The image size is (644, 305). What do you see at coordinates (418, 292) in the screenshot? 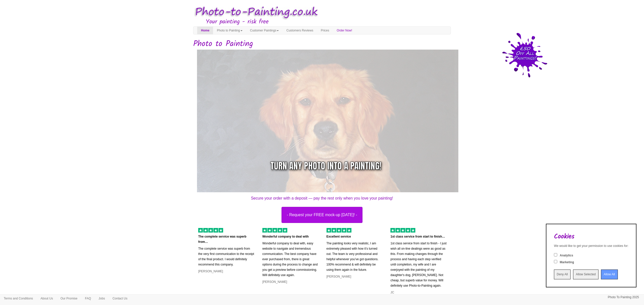
I see `p: JC` at bounding box center [418, 292].